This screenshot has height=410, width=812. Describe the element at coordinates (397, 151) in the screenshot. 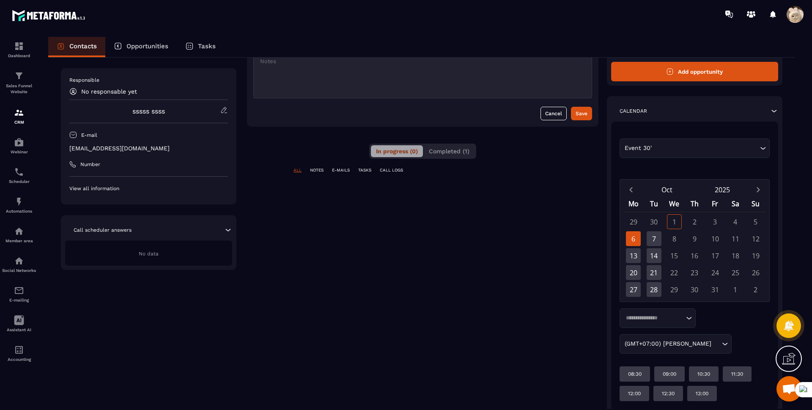

I see `button: In progress (0)` at that location.